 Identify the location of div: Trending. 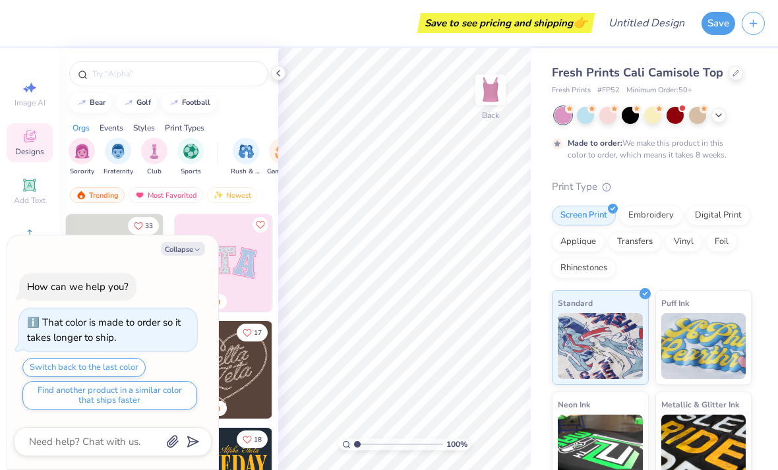
(97, 195).